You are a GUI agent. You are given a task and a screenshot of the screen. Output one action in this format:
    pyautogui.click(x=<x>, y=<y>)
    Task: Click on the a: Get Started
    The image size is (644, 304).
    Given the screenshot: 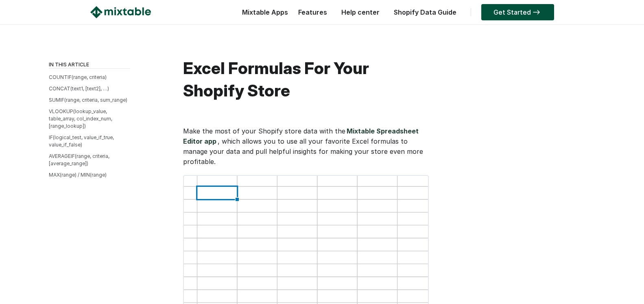 What is the action you would take?
    pyautogui.click(x=517, y=12)
    